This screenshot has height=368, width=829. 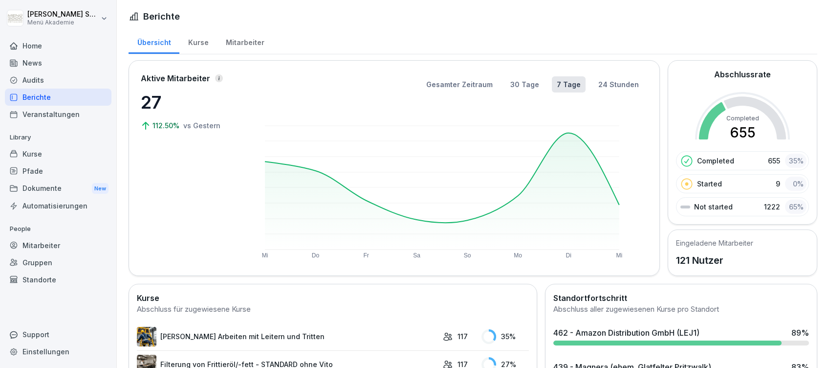 I want to click on h2: Kurse, so click(x=333, y=298).